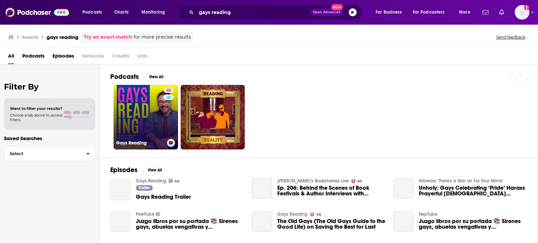  Describe the element at coordinates (461, 180) in the screenshot. I see `a: Infowars: There's a War on For Your Mind!` at that location.